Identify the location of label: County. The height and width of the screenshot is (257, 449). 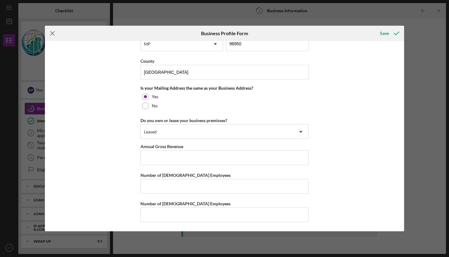
(147, 61).